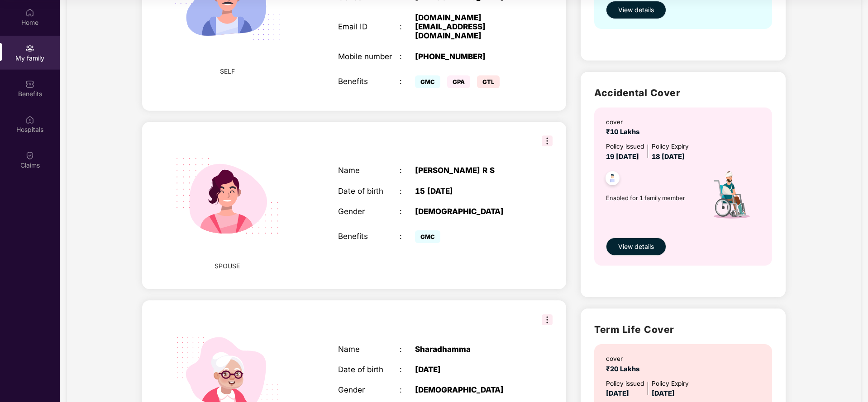  I want to click on span: SPOUSE, so click(227, 266).